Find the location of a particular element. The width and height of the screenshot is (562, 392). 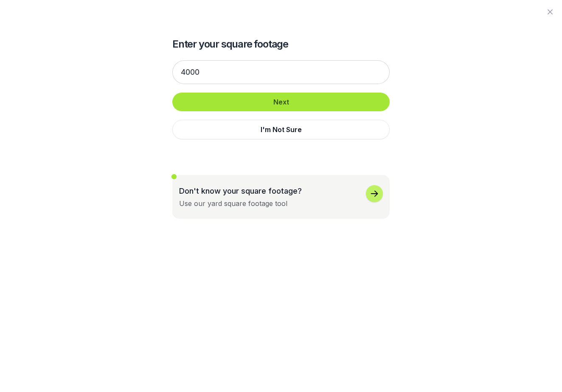

h2: Enter your square footage is located at coordinates (281, 44).